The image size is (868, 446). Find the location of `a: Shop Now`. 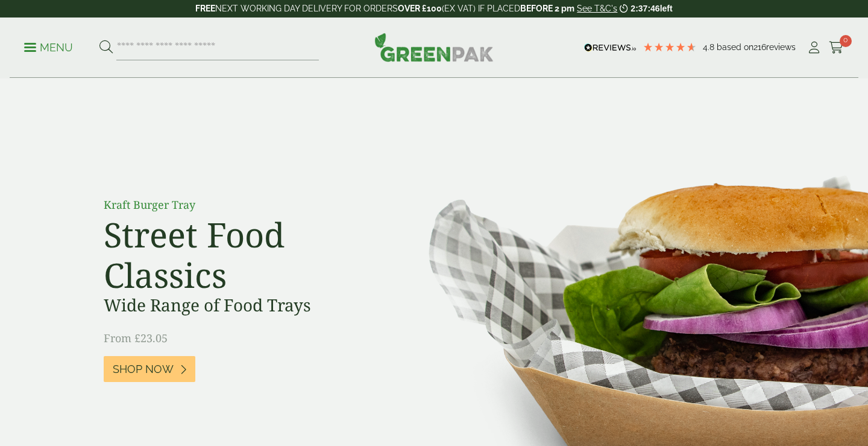

a: Shop Now is located at coordinates (149, 369).